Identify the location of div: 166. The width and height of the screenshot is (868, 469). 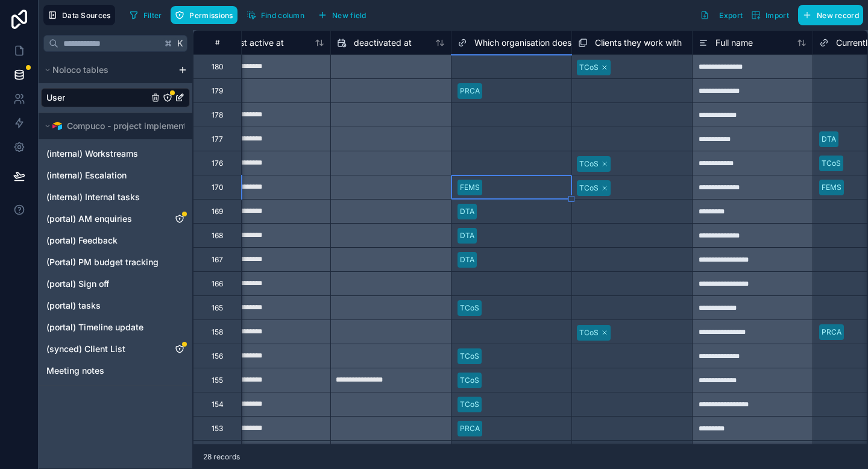
(217, 284).